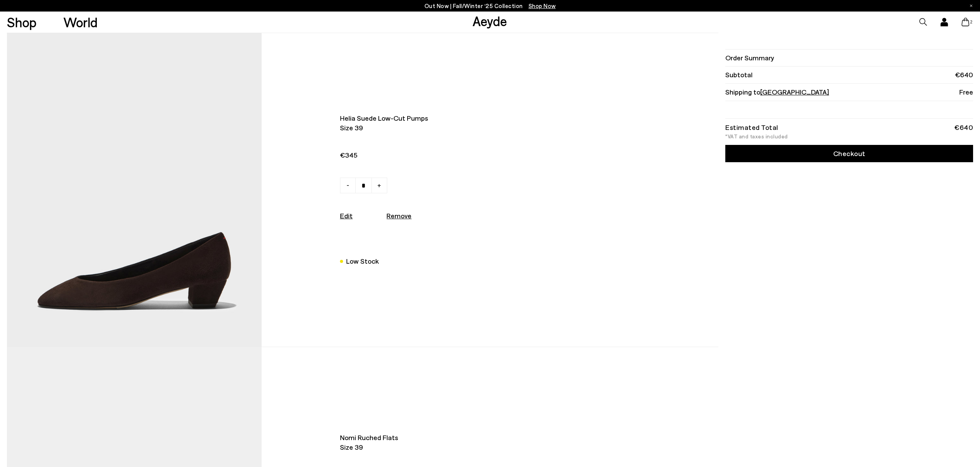  I want to click on span: Helia suede low-cut pumps, so click(479, 118).